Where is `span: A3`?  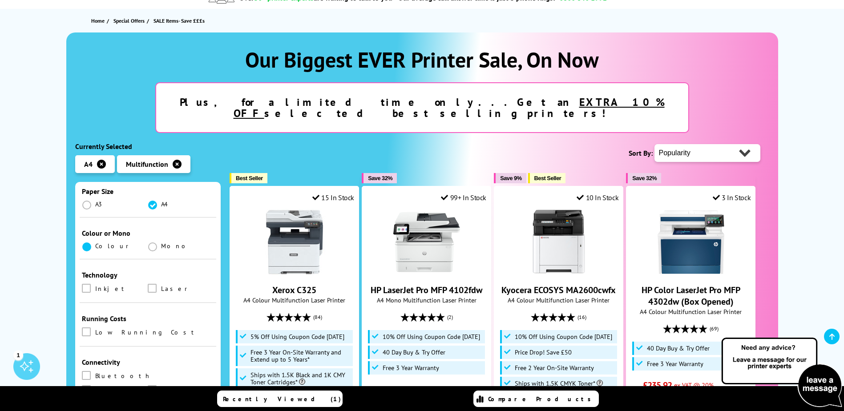 span: A3 is located at coordinates (99, 204).